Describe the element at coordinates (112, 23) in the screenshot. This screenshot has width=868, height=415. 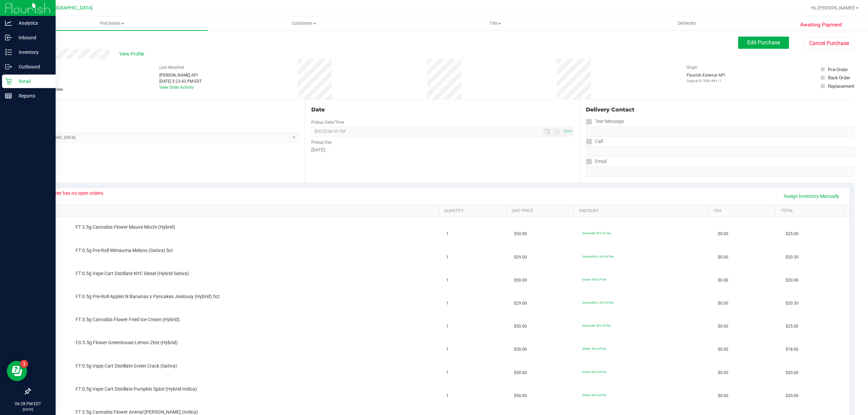
I see `span: Purchases` at that location.